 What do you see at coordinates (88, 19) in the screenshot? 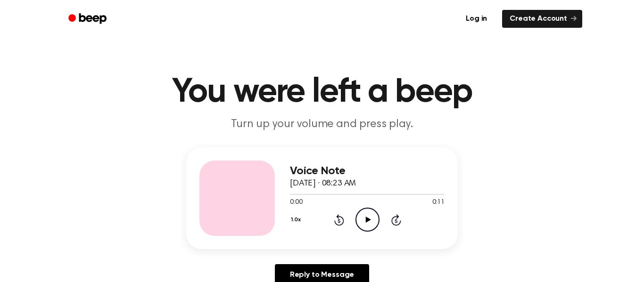
I see `a: Beep` at bounding box center [88, 19].